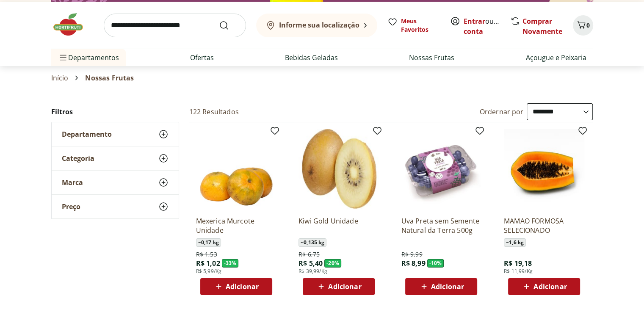 Image resolution: width=644 pixels, height=309 pixels. What do you see at coordinates (236, 225) in the screenshot?
I see `a: Mexerica Murcote Unidade` at bounding box center [236, 225].